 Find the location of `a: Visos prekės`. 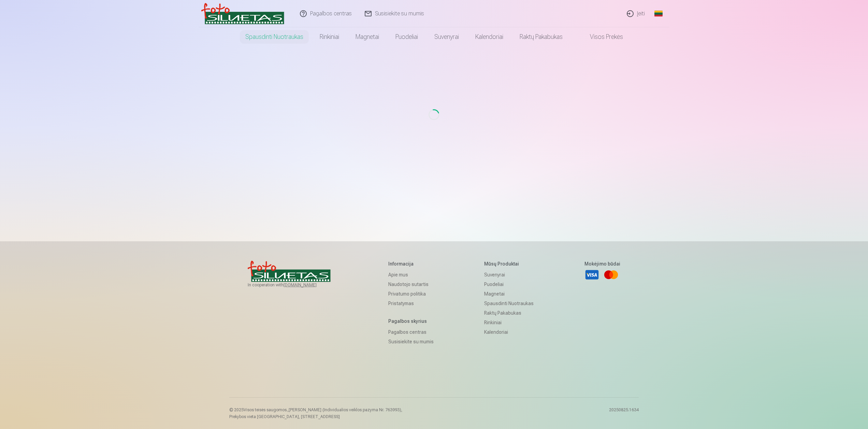

a: Visos prekės is located at coordinates (601, 37).